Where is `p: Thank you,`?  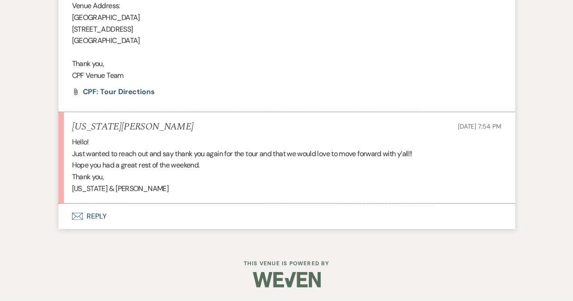 p: Thank you, is located at coordinates (287, 64).